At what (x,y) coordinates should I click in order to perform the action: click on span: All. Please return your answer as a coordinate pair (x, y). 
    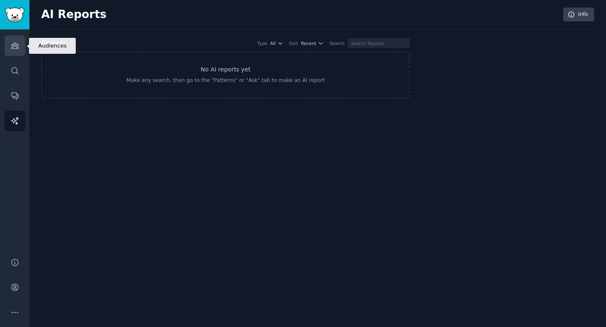
    Looking at the image, I should click on (273, 43).